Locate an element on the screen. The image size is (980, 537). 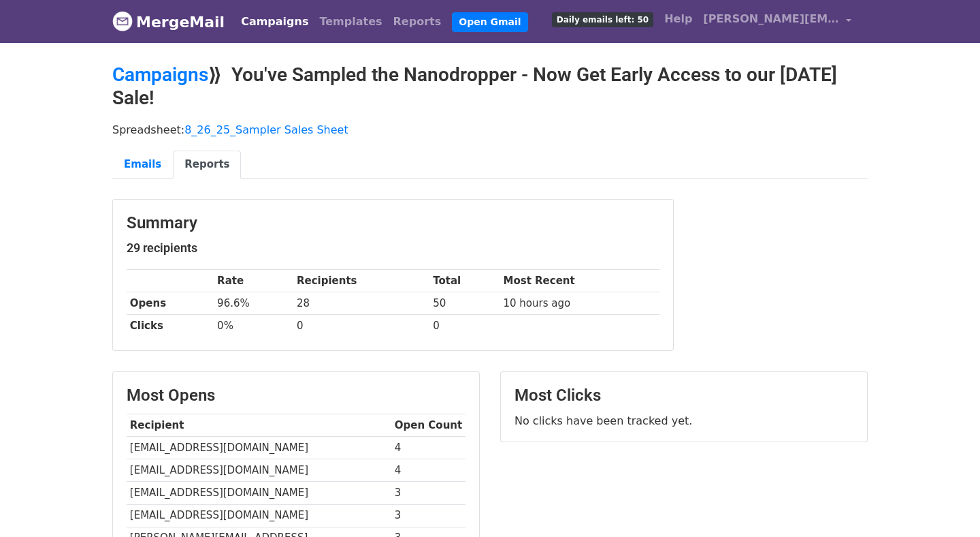
h3: Summary is located at coordinates (393, 222).